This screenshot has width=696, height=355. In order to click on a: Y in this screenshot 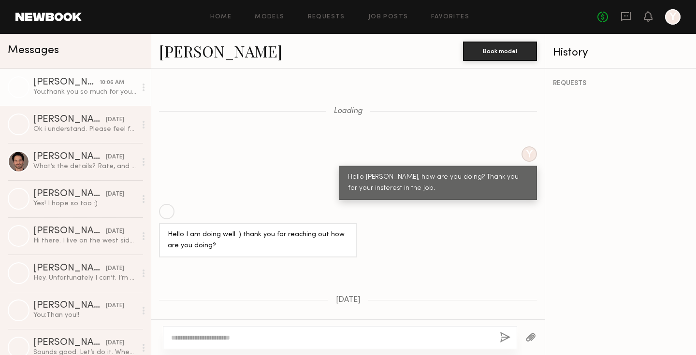, I will do `click(673, 17)`.